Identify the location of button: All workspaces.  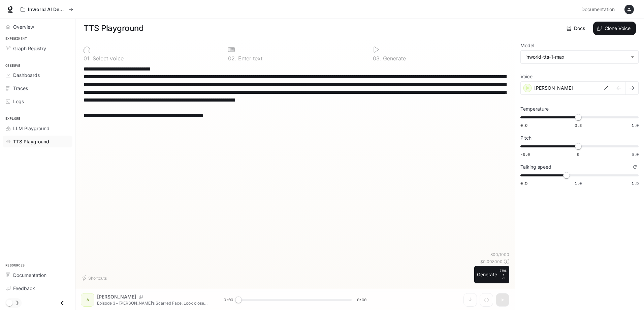
(47, 10).